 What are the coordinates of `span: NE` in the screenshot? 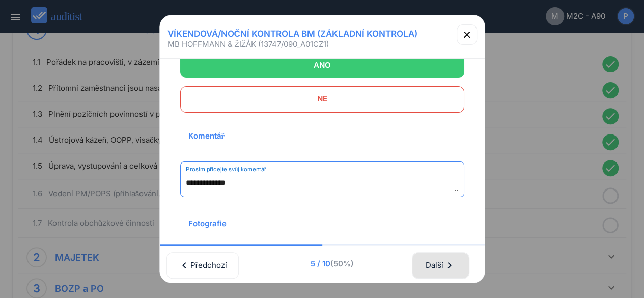 It's located at (323, 99).